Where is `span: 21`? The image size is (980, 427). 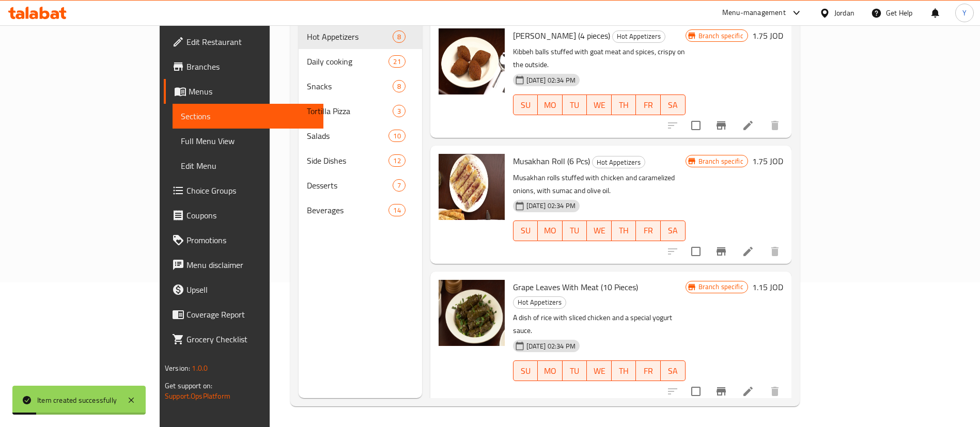
span: 21 is located at coordinates (397, 62).